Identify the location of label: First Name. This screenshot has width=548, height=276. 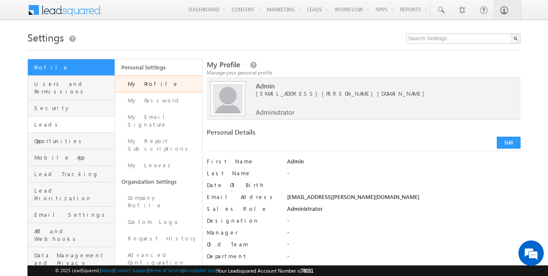
(243, 161).